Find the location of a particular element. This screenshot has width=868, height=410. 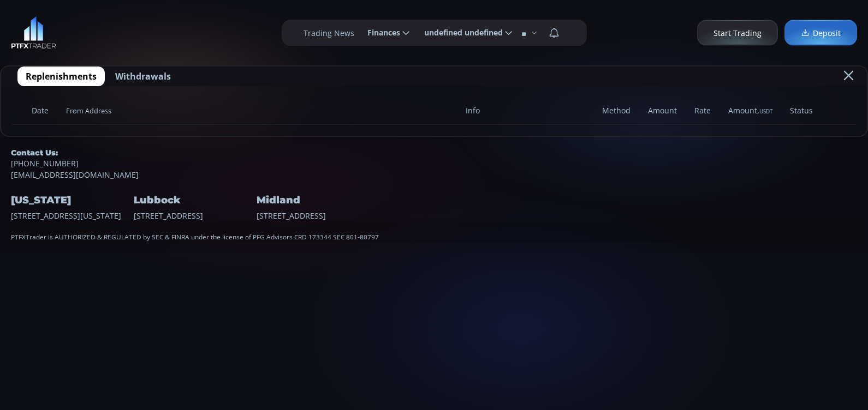

span: undefined undefined is located at coordinates (460, 33).